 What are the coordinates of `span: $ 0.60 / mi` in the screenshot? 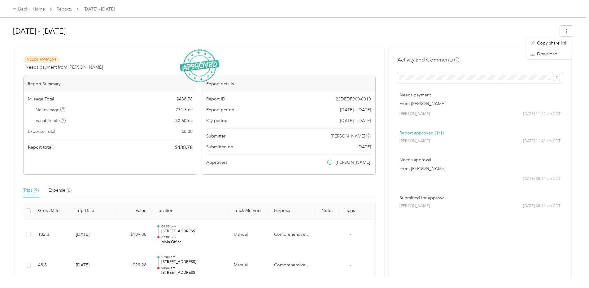 It's located at (184, 121).